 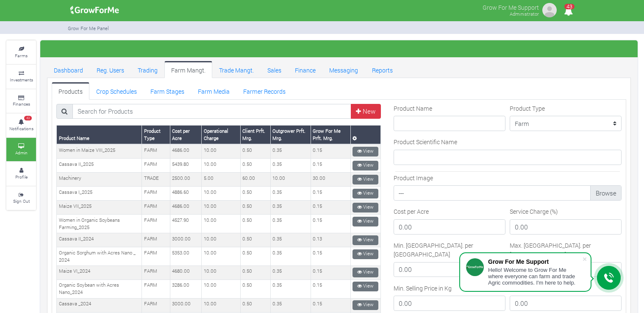 What do you see at coordinates (21, 76) in the screenshot?
I see `a: Investments` at bounding box center [21, 76].